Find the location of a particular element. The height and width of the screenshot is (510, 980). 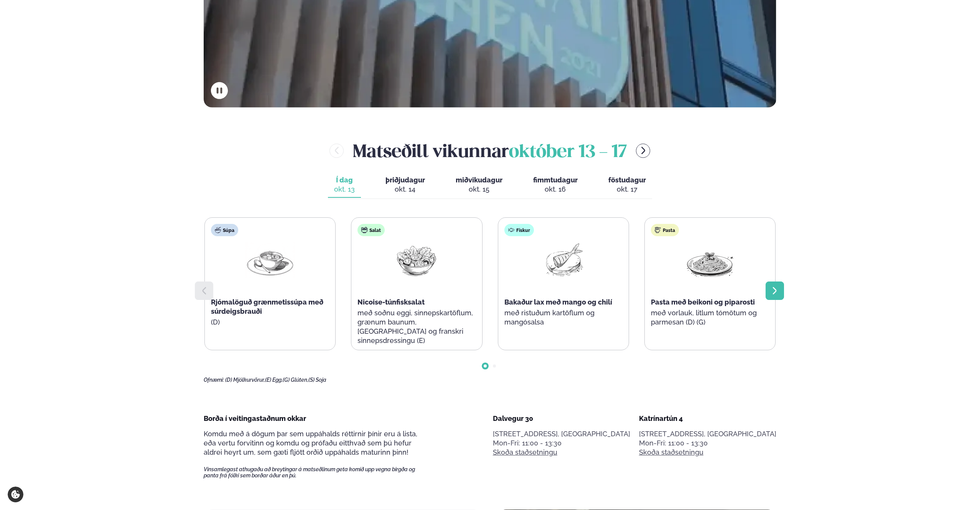

span: Rjómalöguð grænmetissúpa með súrdeigsbrauði is located at coordinates (267, 307).